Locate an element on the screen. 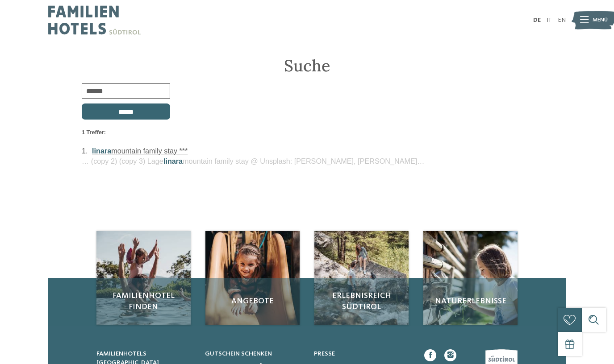 Image resolution: width=614 pixels, height=364 pixels. a: EN is located at coordinates (562, 20).